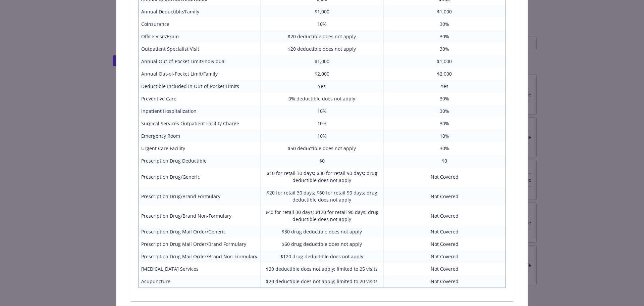 The image size is (644, 306). What do you see at coordinates (199, 61) in the screenshot?
I see `td: Annual Out-of-Pocket Limit/Individual` at bounding box center [199, 61].